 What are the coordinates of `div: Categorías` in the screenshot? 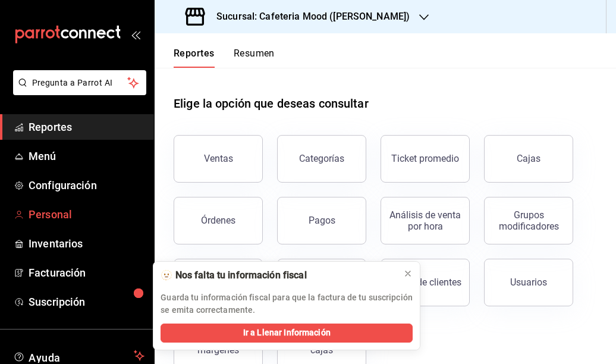 It's located at (322, 158).